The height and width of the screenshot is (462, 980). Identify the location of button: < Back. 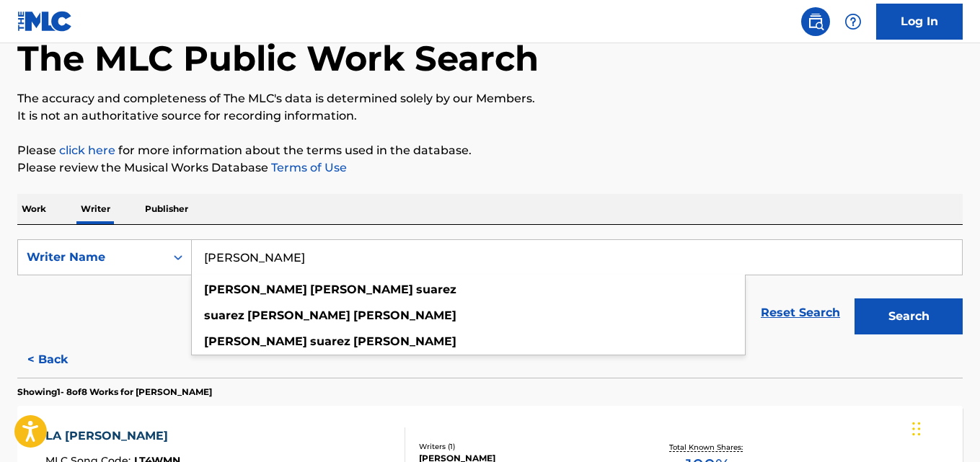
(61, 360).